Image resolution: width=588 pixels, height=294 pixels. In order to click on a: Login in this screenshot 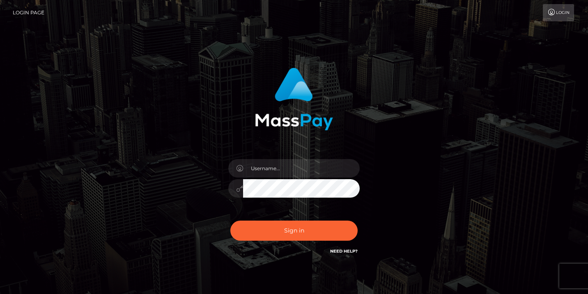, I will do `click(558, 13)`.